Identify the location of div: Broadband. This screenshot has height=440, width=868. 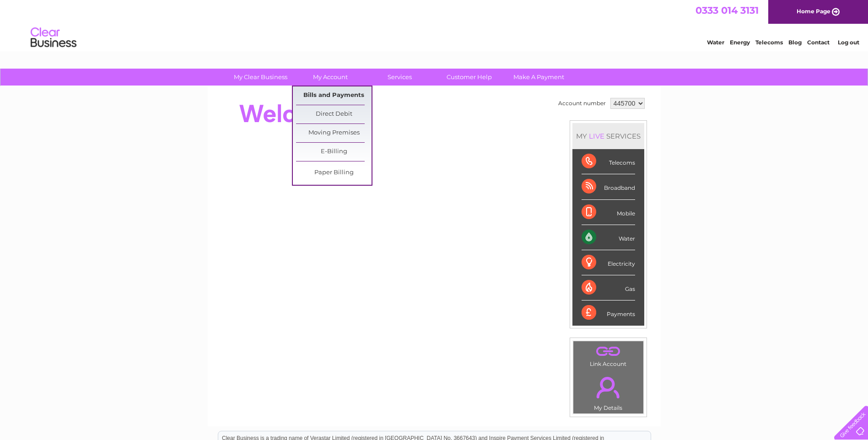
(608, 186).